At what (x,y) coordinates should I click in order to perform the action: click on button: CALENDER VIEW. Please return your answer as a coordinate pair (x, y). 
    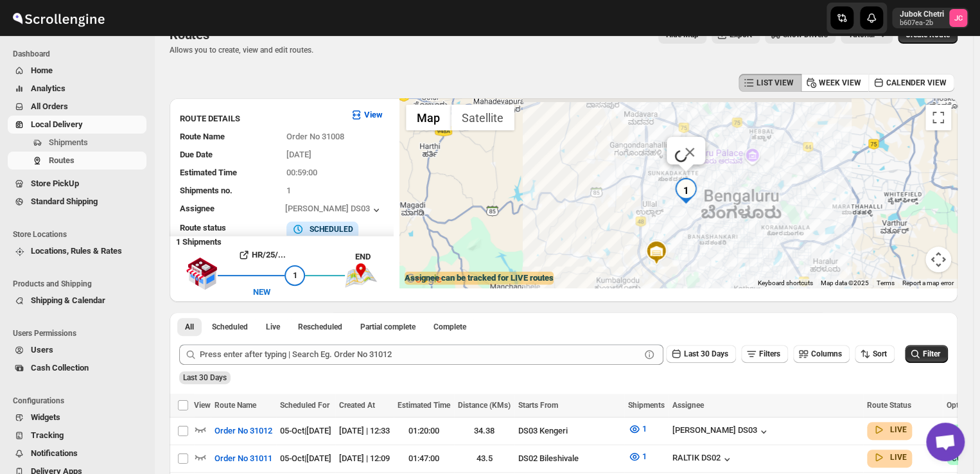
    Looking at the image, I should click on (912, 83).